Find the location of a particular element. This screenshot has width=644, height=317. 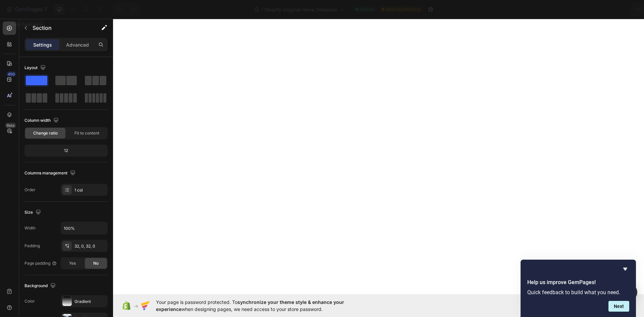

div: Undo/Redo is located at coordinates (126, 10).